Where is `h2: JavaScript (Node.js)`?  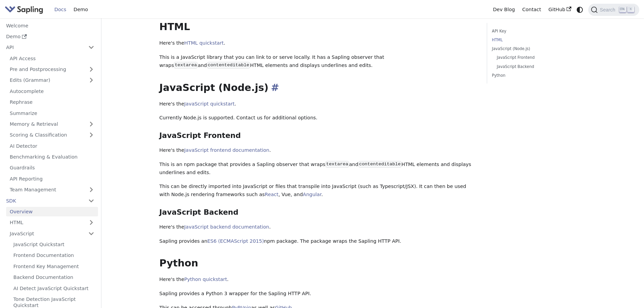 h2: JavaScript (Node.js) is located at coordinates (318, 88).